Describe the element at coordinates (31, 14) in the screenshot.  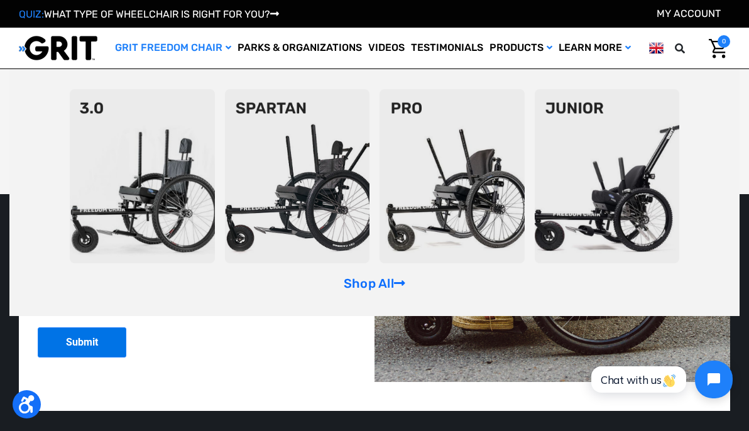
I see `span: QUIZ:` at that location.